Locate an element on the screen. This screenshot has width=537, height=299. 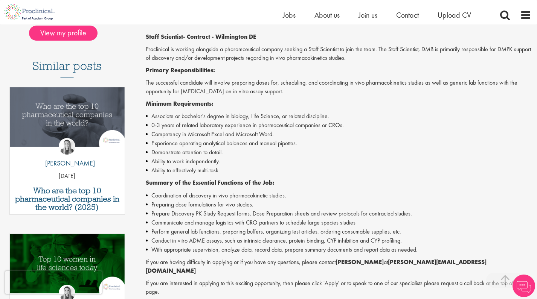
span: View my profile is located at coordinates (63, 33).